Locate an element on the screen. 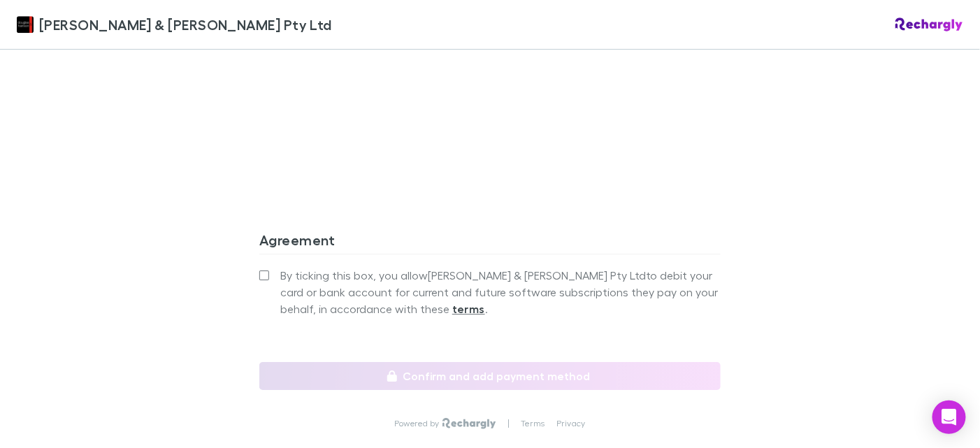 The width and height of the screenshot is (980, 448). a: Terms is located at coordinates (533, 424).